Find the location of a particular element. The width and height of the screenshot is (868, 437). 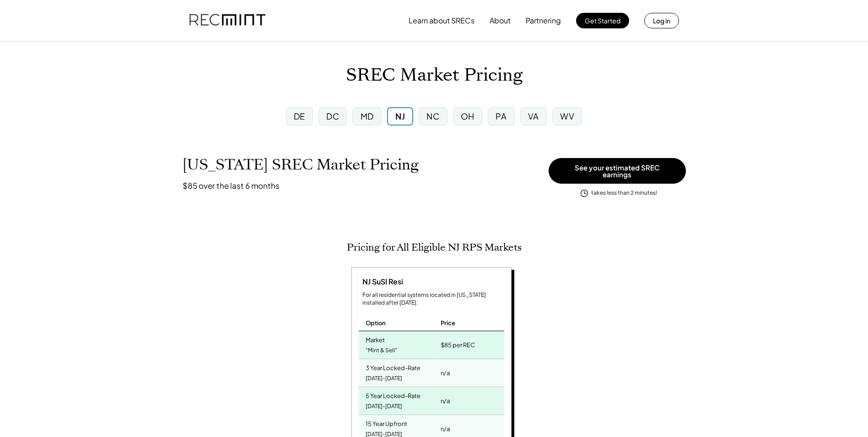

div: DE is located at coordinates (299, 116).